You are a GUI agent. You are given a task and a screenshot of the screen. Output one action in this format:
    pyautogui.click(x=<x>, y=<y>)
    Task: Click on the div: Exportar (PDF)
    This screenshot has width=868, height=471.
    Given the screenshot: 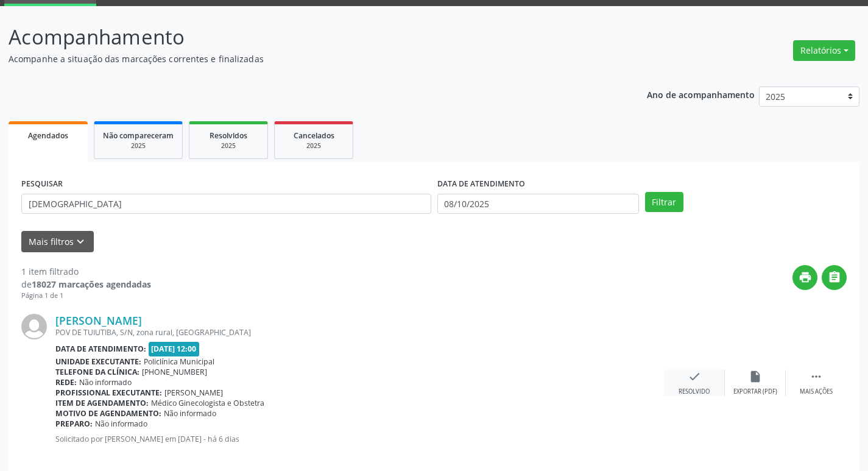 What is the action you would take?
    pyautogui.click(x=755, y=392)
    